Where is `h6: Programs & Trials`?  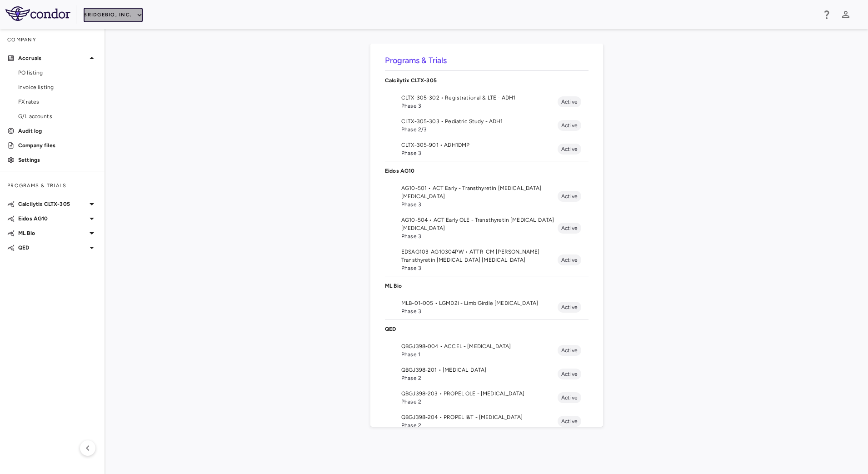
h6: Programs & Trials is located at coordinates (487, 60).